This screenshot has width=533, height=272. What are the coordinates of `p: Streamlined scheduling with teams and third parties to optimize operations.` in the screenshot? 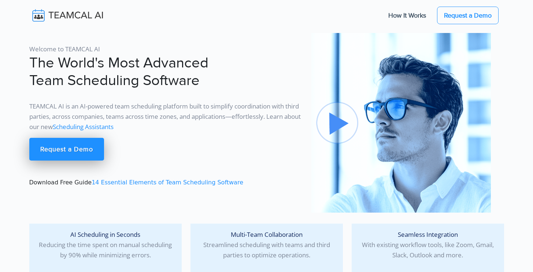 It's located at (267, 245).